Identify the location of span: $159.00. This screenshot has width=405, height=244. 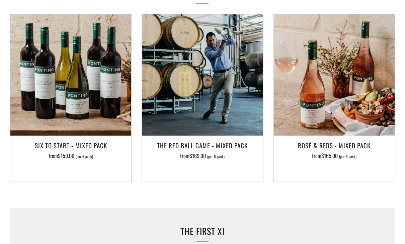
(66, 155).